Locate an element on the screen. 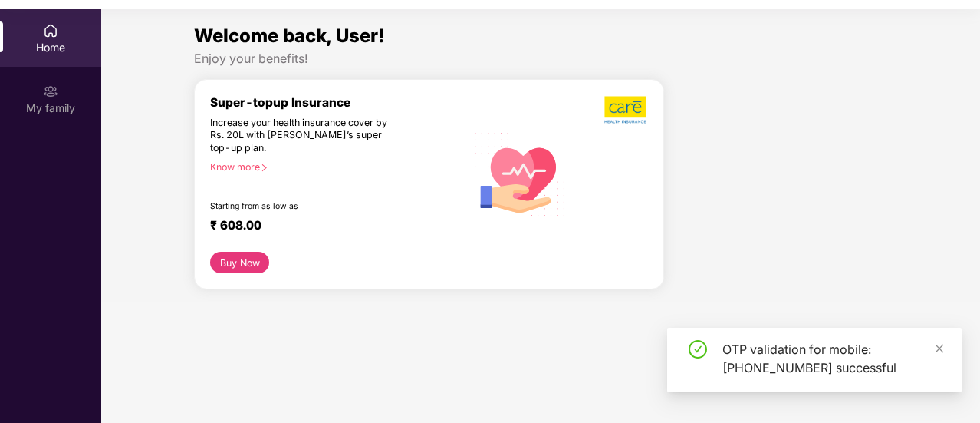  span: check-circle is located at coordinates (698, 349).